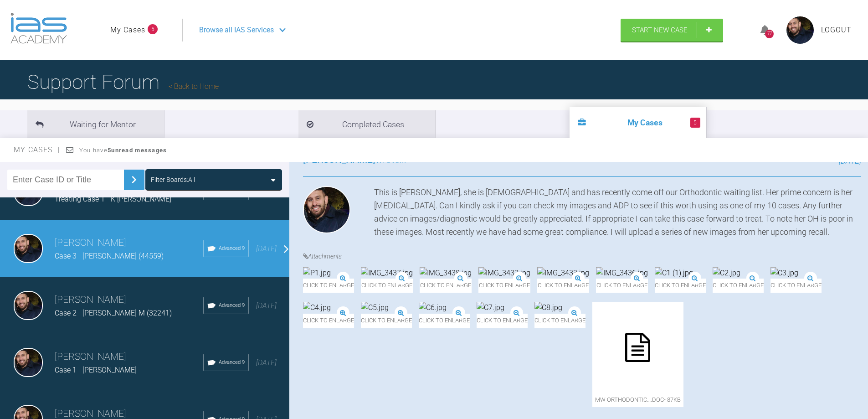 Image resolution: width=868 pixels, height=419 pixels. Describe the element at coordinates (800, 30) in the screenshot. I see `img: profile.png` at that location.